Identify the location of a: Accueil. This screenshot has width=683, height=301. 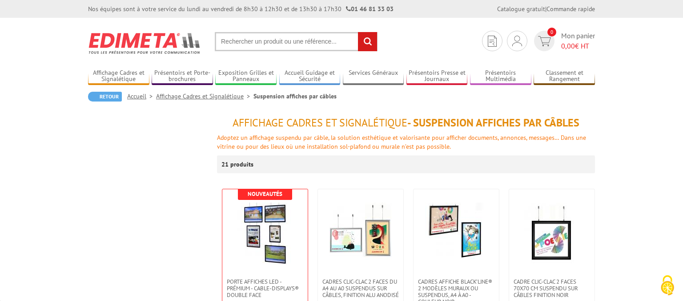
(141, 96).